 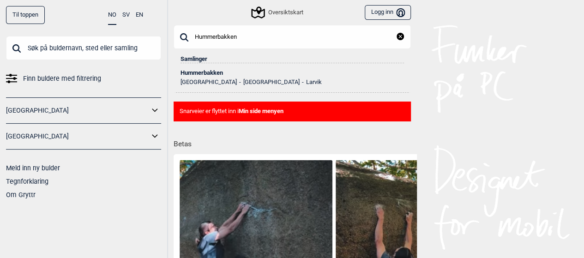 What do you see at coordinates (62, 79) in the screenshot?
I see `span: Finn buldere med filtrering` at bounding box center [62, 79].